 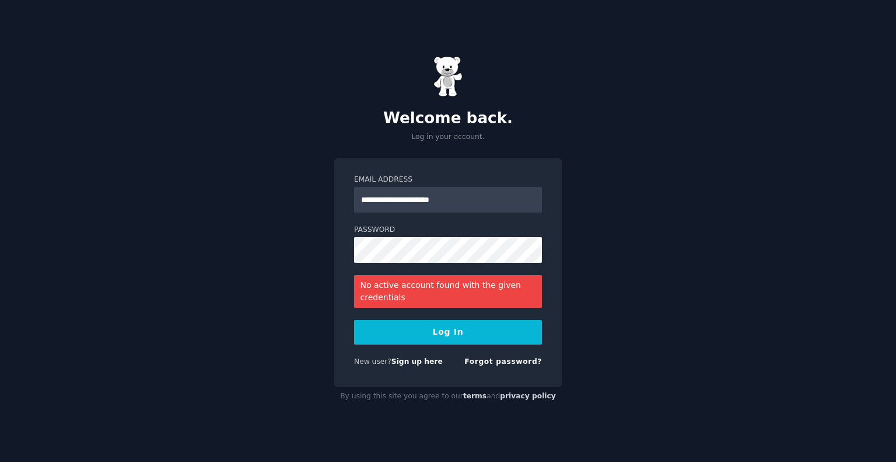 What do you see at coordinates (448, 230) in the screenshot?
I see `label: Password` at bounding box center [448, 230].